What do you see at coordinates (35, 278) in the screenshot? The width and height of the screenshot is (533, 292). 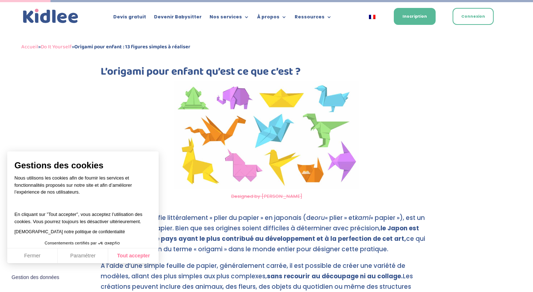 I see `button: Fermer le widget sans consentement` at bounding box center [35, 278].